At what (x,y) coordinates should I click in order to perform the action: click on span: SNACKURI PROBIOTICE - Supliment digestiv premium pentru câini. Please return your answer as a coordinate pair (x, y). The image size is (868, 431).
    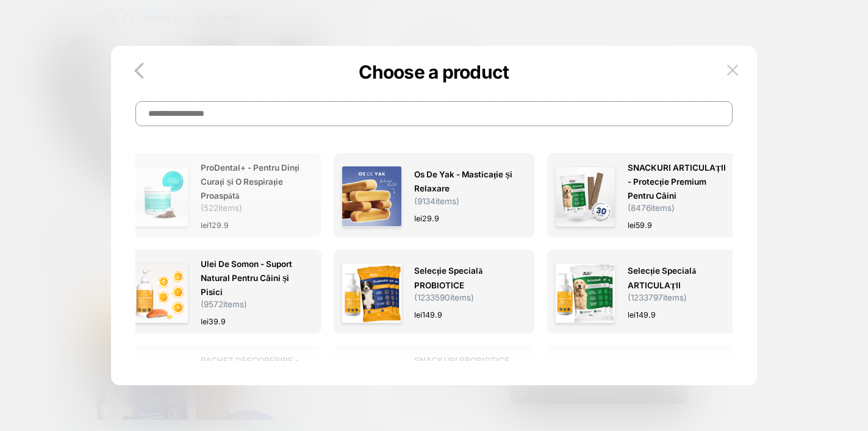
    Looking at the image, I should click on (464, 375).